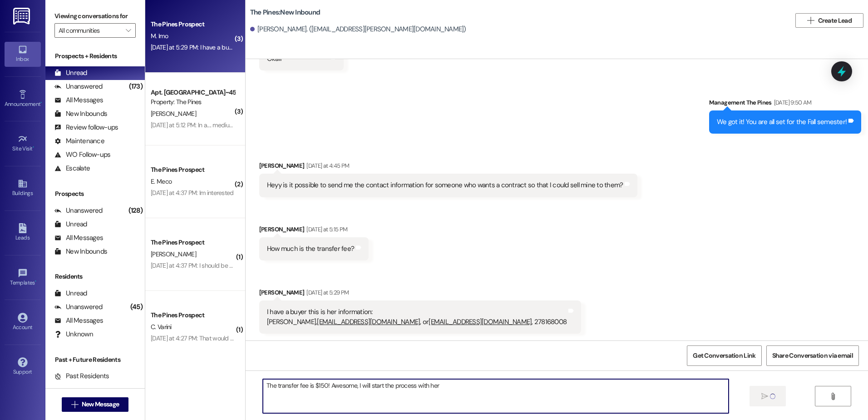 This screenshot has width=868, height=420. What do you see at coordinates (23, 278) in the screenshot?
I see `a: Templates •` at bounding box center [23, 278].